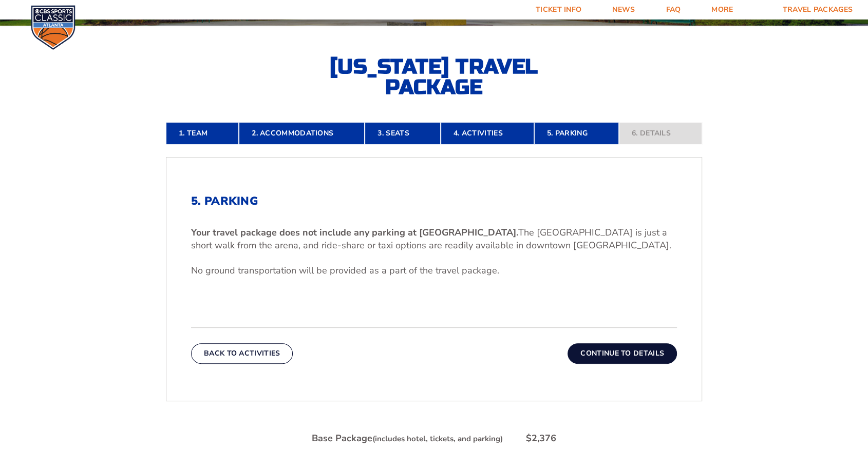 The image size is (868, 451). What do you see at coordinates (487, 134) in the screenshot?
I see `a: 4. Activities` at bounding box center [487, 134].